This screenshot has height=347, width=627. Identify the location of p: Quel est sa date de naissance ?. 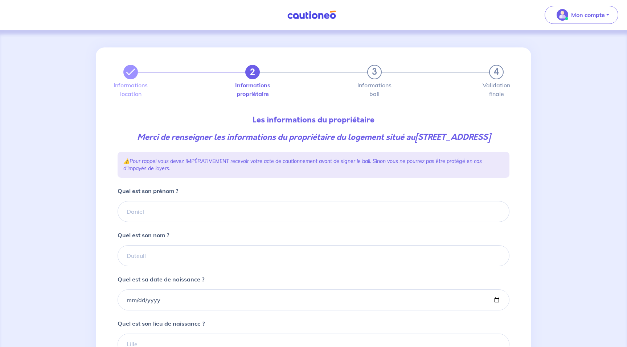
(161, 280).